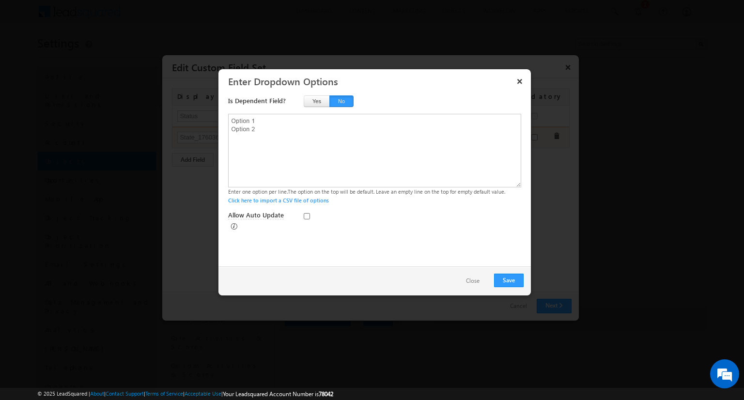  Describe the element at coordinates (170, 16) in the screenshot. I see `div: Minimize live chat window` at that location.